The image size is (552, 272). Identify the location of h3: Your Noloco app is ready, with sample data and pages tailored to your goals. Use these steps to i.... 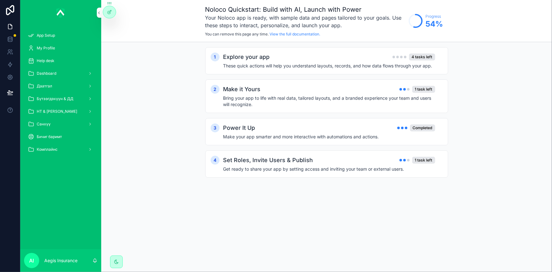
(305, 21).